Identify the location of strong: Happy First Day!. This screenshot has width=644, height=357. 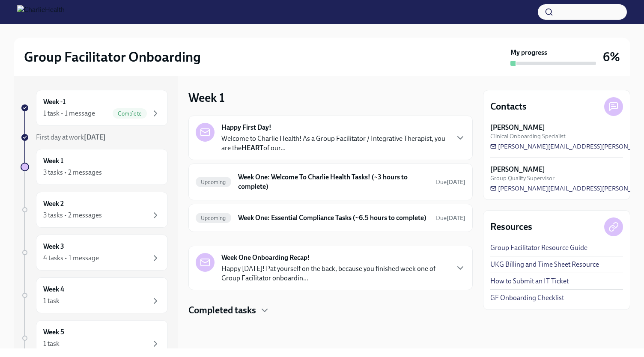
(246, 128).